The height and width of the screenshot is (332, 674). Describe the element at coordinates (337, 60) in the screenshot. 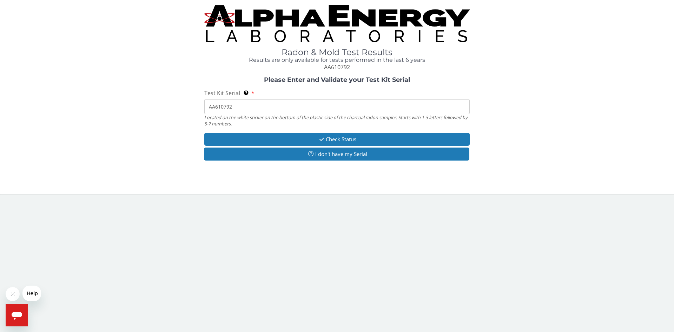

I see `h4: Results are only available for tests performed in the last 6 years` at that location.